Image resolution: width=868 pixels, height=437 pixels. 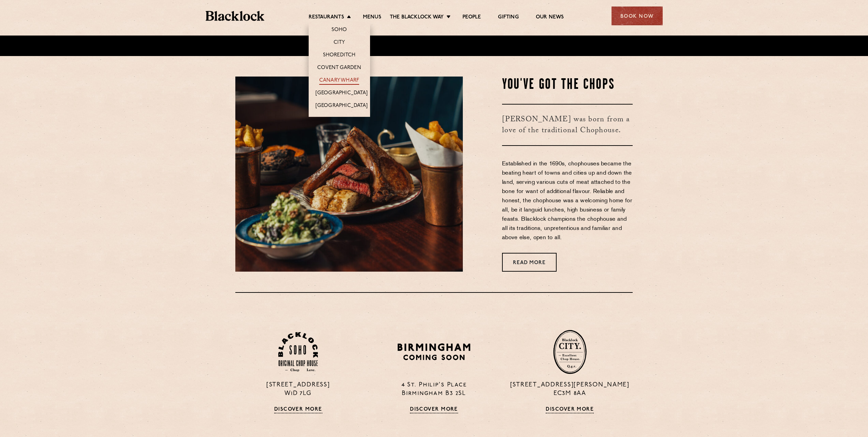 I want to click on a: The Blacklock Way, so click(x=417, y=18).